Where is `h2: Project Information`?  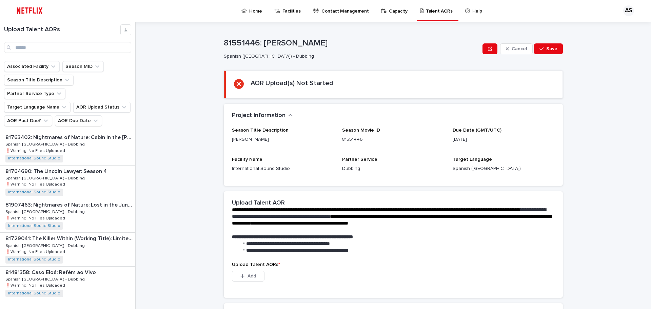
h2: Project Information is located at coordinates (259, 116).